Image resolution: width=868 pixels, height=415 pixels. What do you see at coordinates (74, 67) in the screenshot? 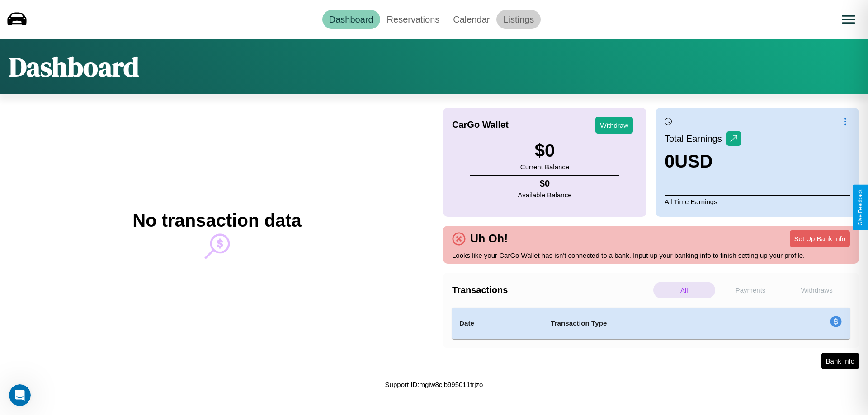
I see `h1: Dashboard` at bounding box center [74, 67].